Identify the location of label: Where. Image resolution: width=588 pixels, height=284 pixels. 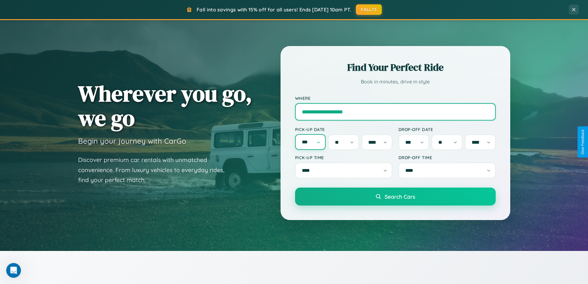
(396, 98).